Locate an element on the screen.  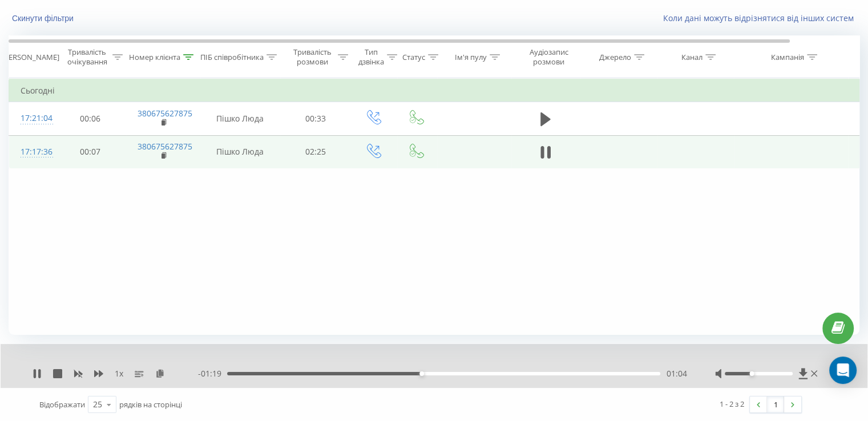
span: 1 x is located at coordinates (119, 373).